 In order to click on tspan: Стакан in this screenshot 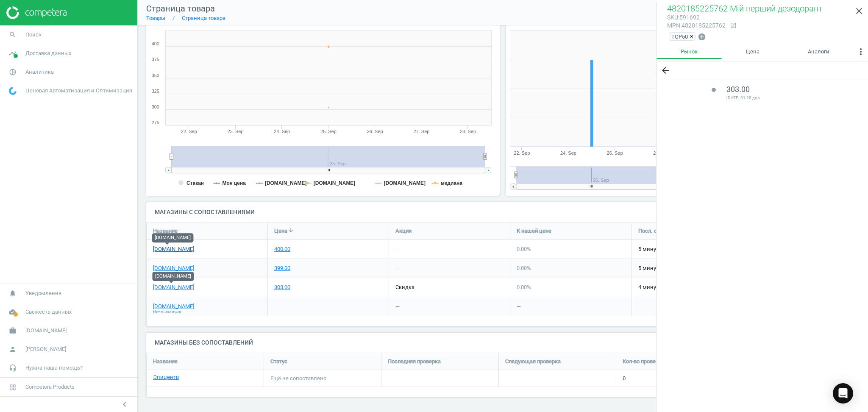, I will do `click(195, 183)`.